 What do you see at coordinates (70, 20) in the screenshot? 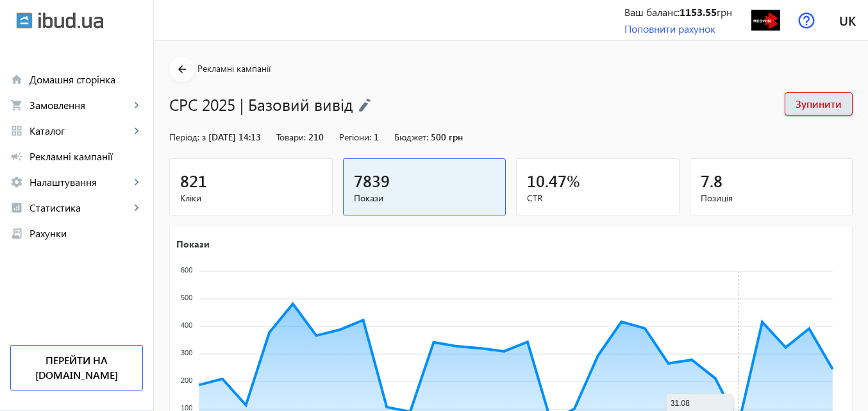
I see `img: ibud_text.svg` at bounding box center [70, 20].